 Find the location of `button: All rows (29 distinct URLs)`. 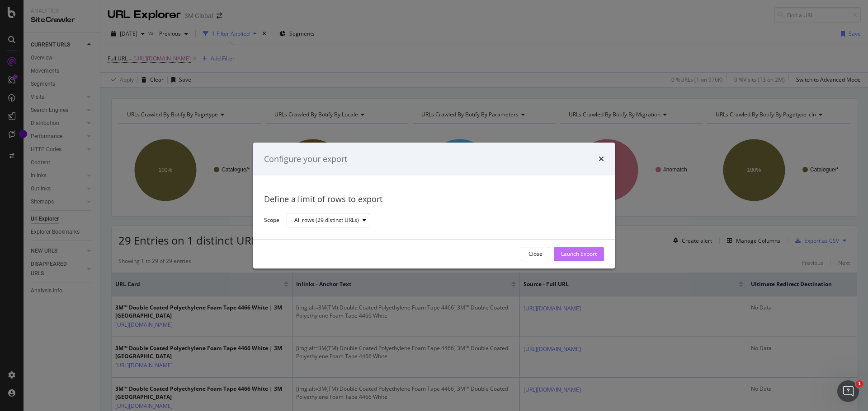

button: All rows (29 distinct URLs) is located at coordinates (328, 221).